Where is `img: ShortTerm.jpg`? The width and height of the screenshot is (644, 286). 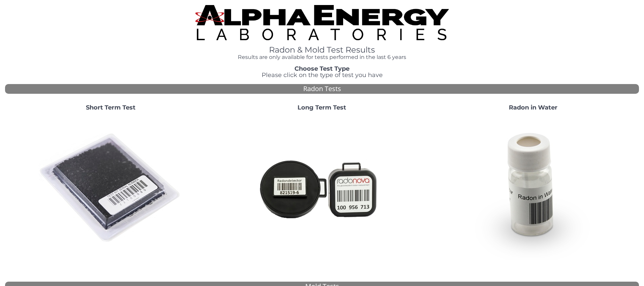 img: ShortTerm.jpg is located at coordinates (111, 189).